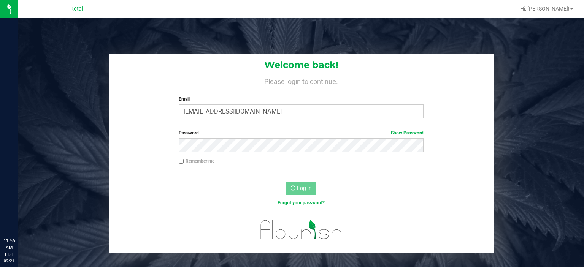  Describe the element at coordinates (301, 65) in the screenshot. I see `h1: Welcome back!` at that location.